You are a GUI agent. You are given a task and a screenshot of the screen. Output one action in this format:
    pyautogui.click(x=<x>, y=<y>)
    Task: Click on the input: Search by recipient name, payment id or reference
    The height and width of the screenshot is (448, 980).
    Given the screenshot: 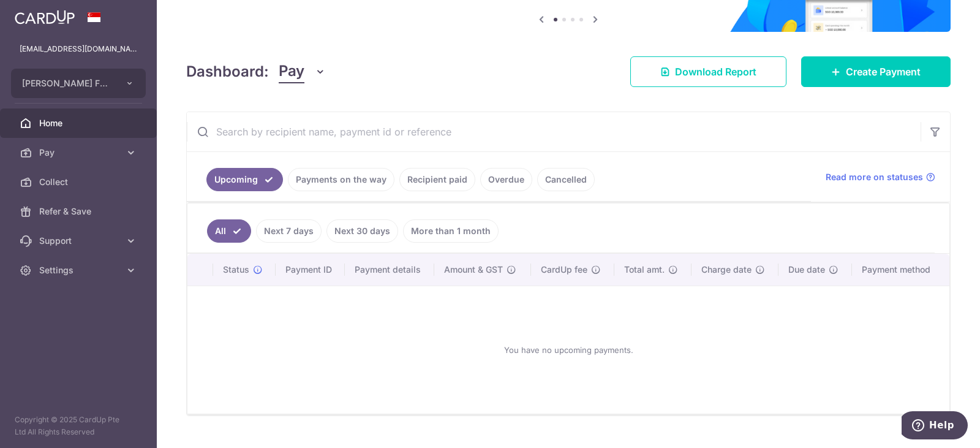 What is the action you would take?
    pyautogui.click(x=554, y=132)
    